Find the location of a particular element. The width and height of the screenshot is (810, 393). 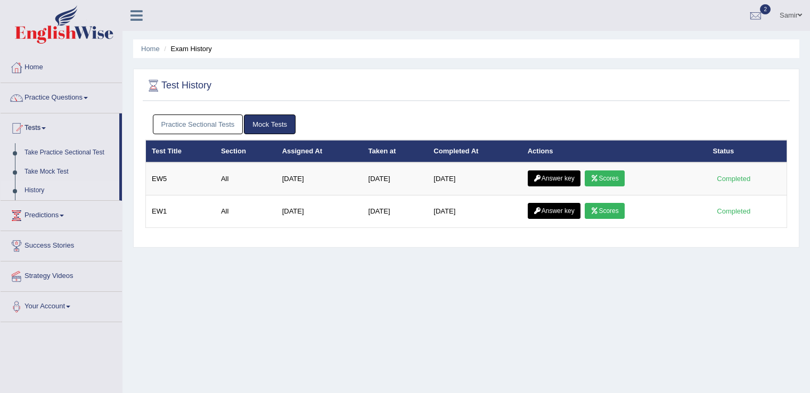

h2: Test History is located at coordinates (178, 86).